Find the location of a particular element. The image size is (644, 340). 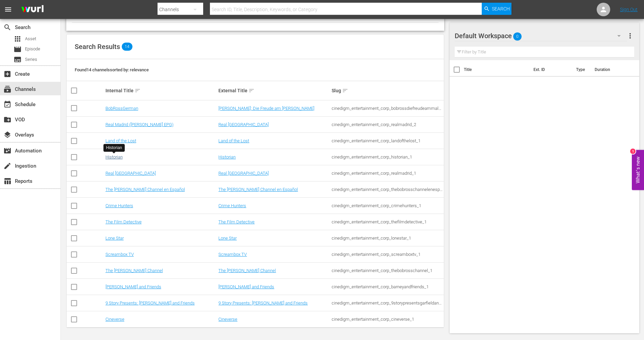

div: cinedigm_entertainment_corp_bobrossdiefreudeammalen_1 is located at coordinates (387, 108).